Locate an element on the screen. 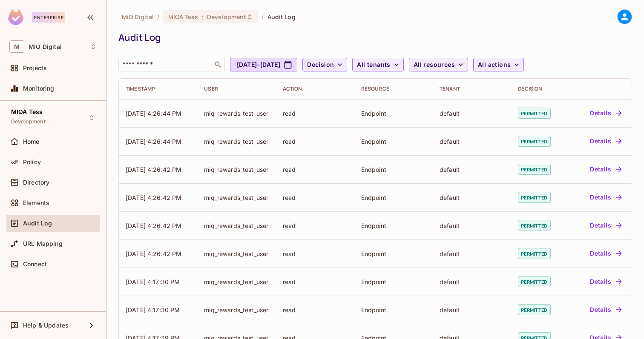  span: Directory is located at coordinates (36, 182).